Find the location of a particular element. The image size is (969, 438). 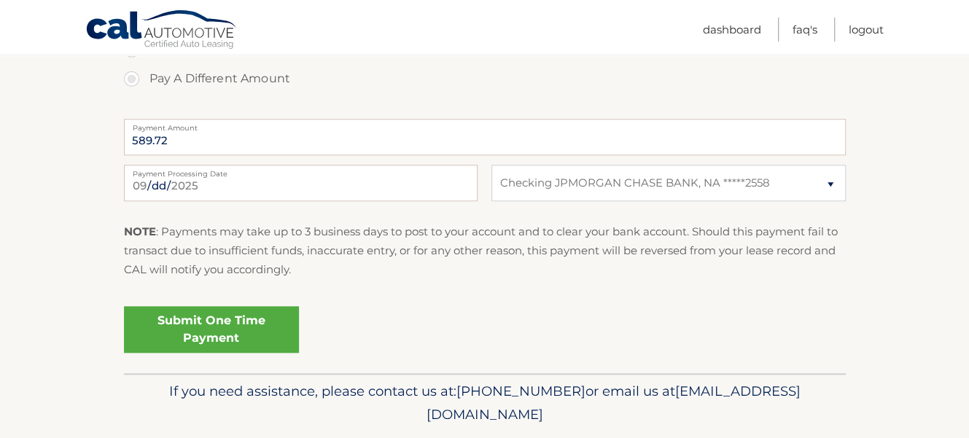

a: Dashboard is located at coordinates (732, 29).